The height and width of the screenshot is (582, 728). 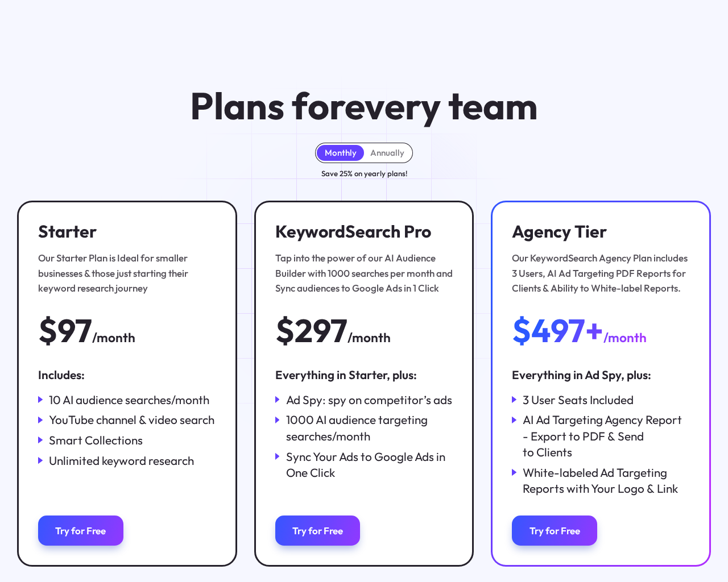 What do you see at coordinates (364, 106) in the screenshot?
I see `h1: Plans for` at bounding box center [364, 106].